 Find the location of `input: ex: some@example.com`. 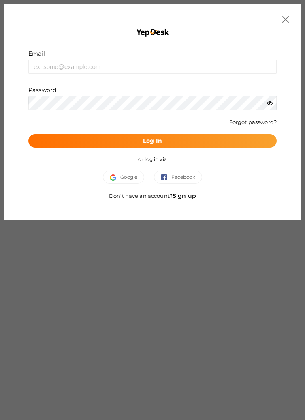

input: ex: some@example.com is located at coordinates (152, 66).